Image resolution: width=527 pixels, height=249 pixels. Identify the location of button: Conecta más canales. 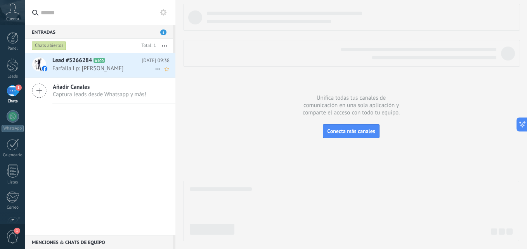
(351, 131).